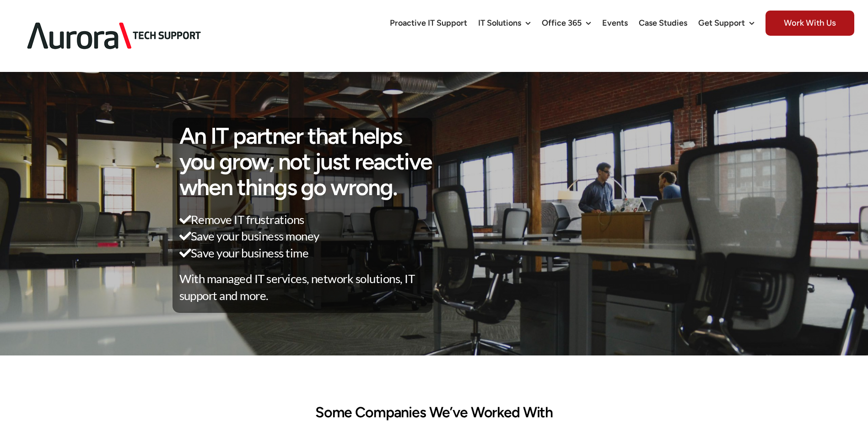 Image resolution: width=868 pixels, height=437 pixels. What do you see at coordinates (500, 23) in the screenshot?
I see `span: IT Solutions` at bounding box center [500, 23].